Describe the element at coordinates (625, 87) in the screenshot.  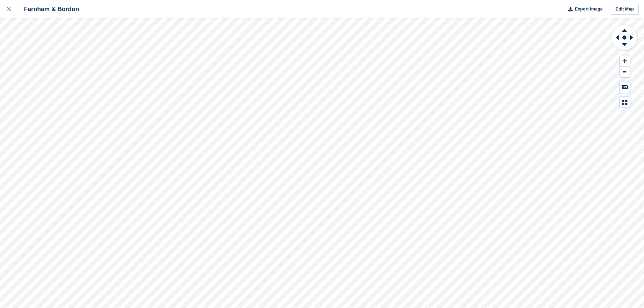
I see `button: Keyboard Shortcuts` at that location.